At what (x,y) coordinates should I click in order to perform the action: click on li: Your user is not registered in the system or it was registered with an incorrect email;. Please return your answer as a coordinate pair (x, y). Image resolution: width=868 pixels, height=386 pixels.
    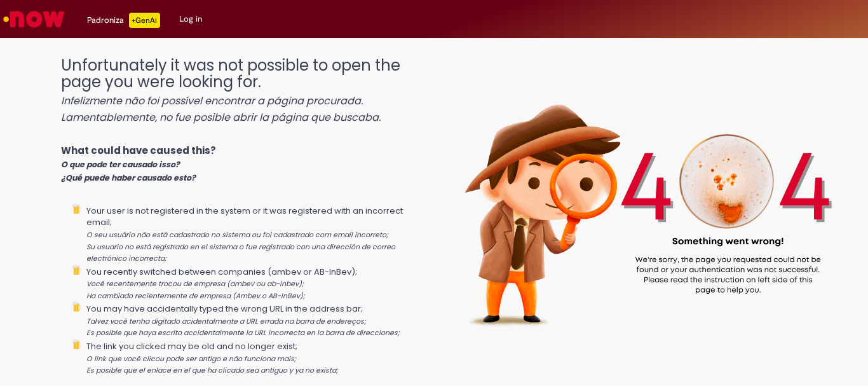
    Looking at the image, I should click on (256, 234).